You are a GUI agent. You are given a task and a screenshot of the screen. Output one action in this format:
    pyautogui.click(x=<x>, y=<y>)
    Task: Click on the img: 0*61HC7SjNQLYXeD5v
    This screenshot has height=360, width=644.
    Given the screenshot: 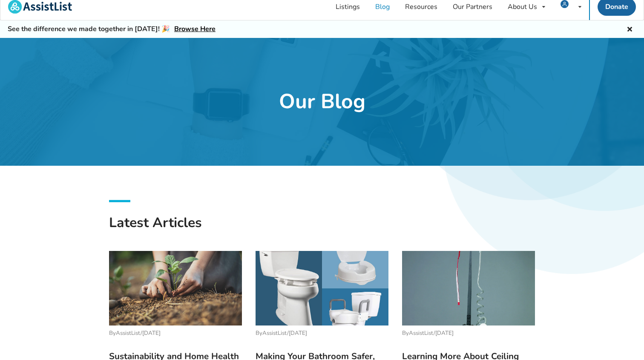 What is the action you would take?
    pyautogui.click(x=175, y=288)
    